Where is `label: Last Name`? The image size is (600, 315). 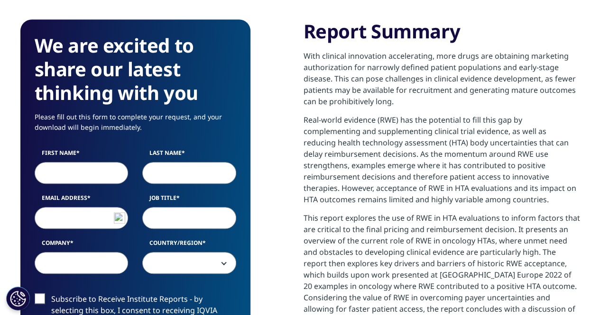
label: Last Name is located at coordinates (189, 156).